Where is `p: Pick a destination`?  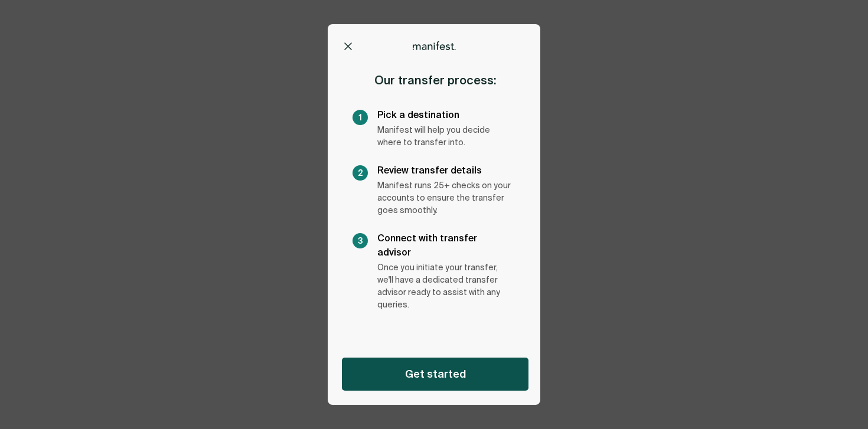
p: Pick a destination is located at coordinates (445, 115).